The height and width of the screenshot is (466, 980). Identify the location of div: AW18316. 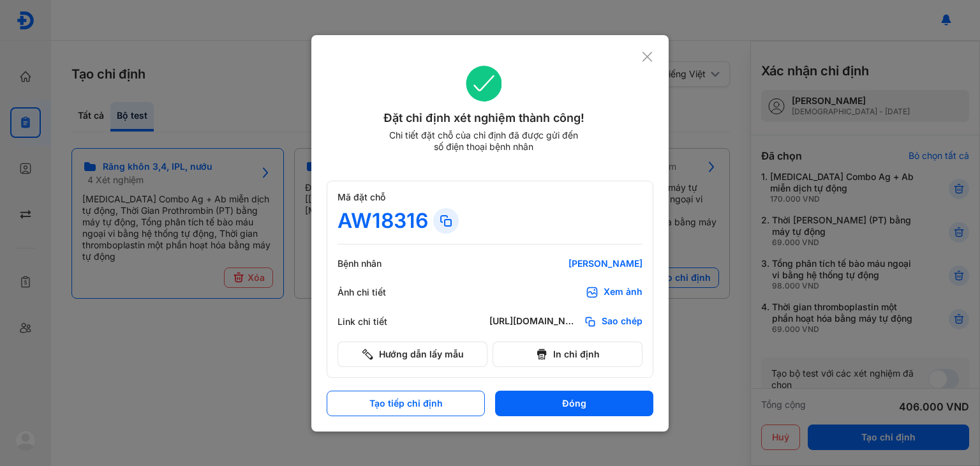
(383, 221).